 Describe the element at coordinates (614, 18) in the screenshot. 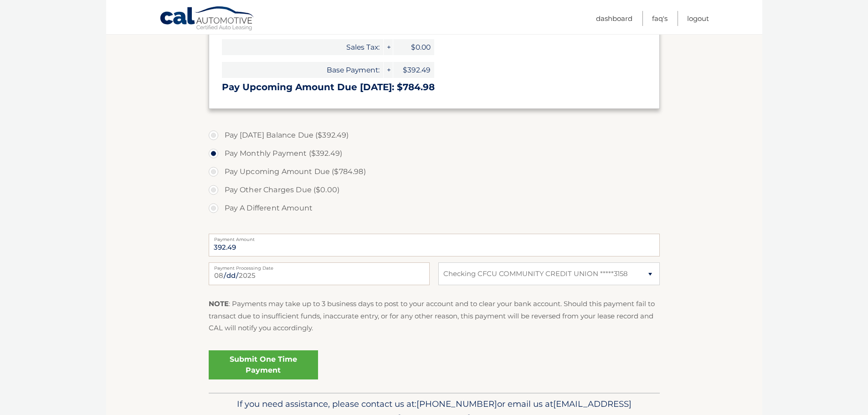

I see `a: Dashboard` at that location.